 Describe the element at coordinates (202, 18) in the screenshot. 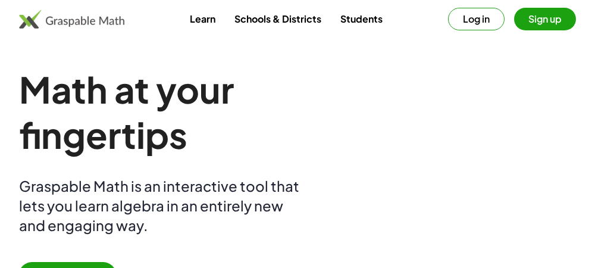

I see `a: Learn` at that location.